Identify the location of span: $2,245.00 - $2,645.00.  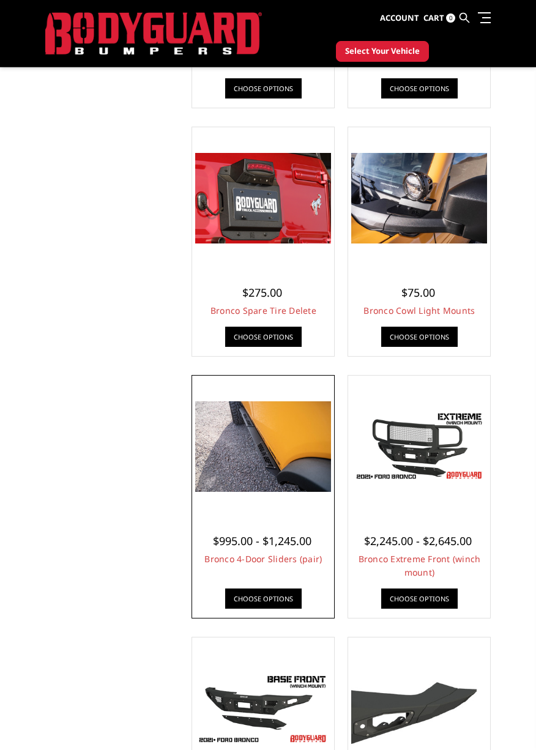
(418, 541).